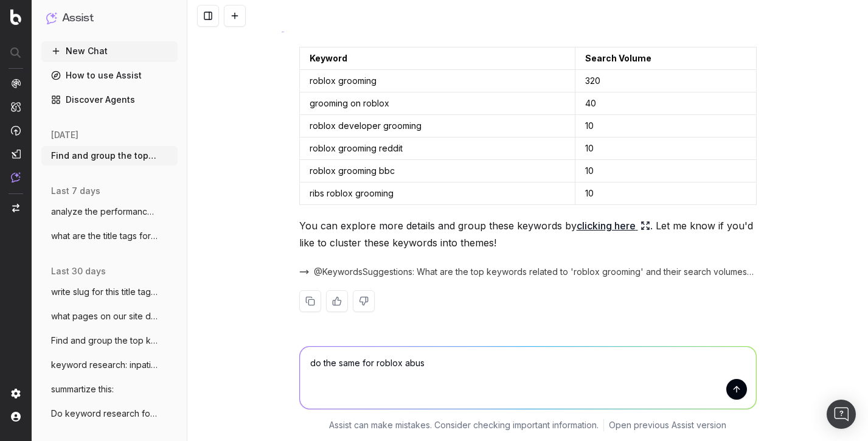 The height and width of the screenshot is (441, 868). What do you see at coordinates (109, 389) in the screenshot?
I see `button: summartize this:` at bounding box center [109, 389].